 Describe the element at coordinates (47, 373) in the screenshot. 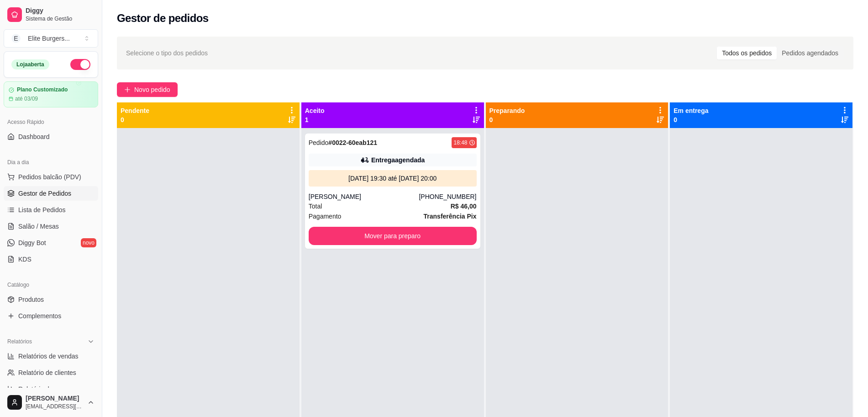

I see `span: Relatório de clientes` at that location.